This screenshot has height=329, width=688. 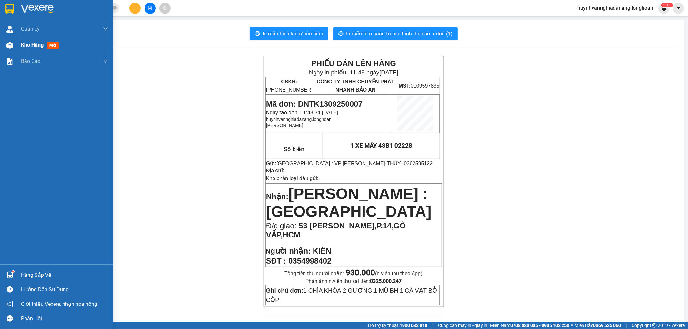 What do you see at coordinates (664, 8) in the screenshot?
I see `img: icon-new-feature` at bounding box center [664, 8].